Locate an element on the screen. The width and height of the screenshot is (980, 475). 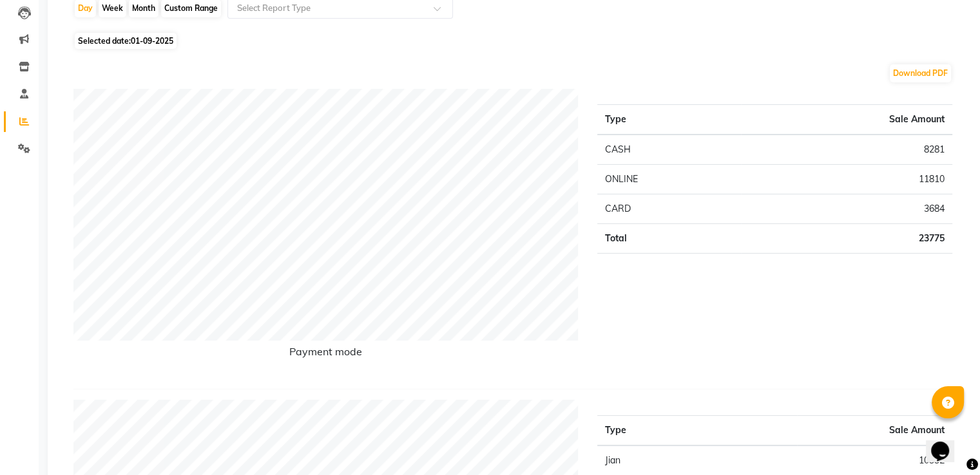
td: 23775 is located at coordinates (847, 239).